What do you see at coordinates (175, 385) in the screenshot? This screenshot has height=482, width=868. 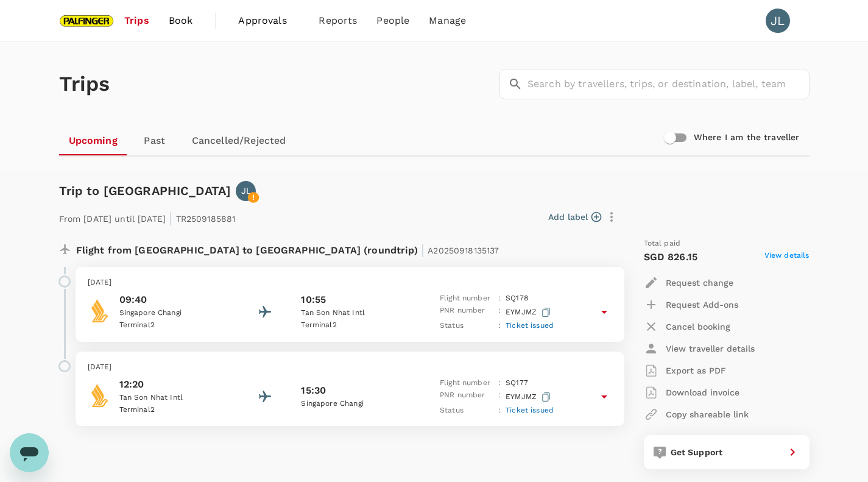 I see `p: 12:20` at bounding box center [175, 385].